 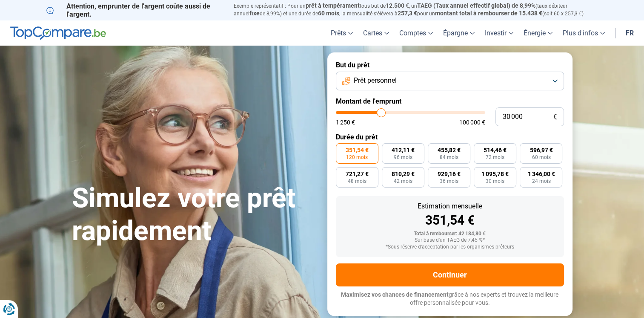 What do you see at coordinates (194, 215) in the screenshot?
I see `h1: Simulez votre prêt rapidement` at bounding box center [194, 215].